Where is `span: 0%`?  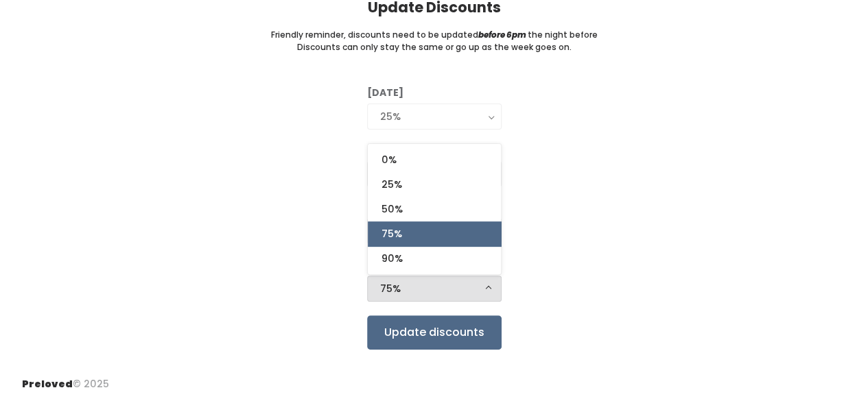
span: 0% is located at coordinates (389, 160).